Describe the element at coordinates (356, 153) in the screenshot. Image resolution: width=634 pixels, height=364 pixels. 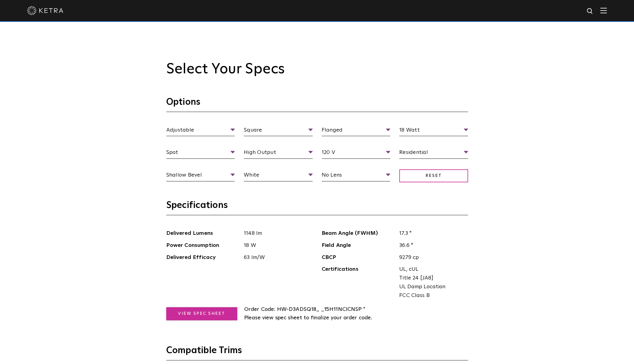
I see `span: 120 V` at that location.